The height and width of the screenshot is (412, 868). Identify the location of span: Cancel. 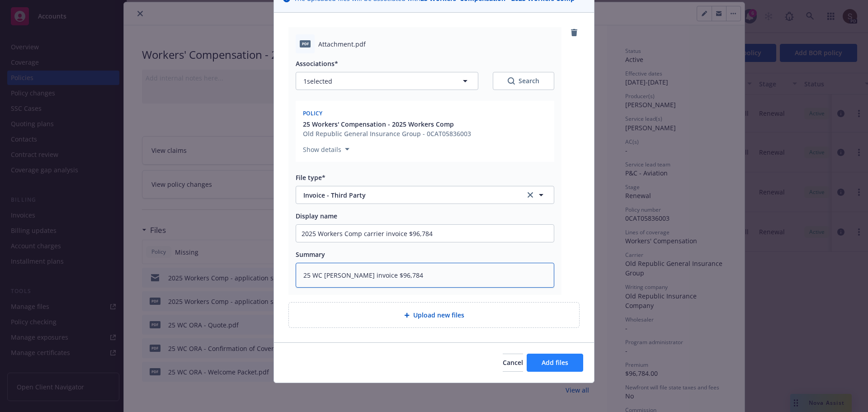
(513, 362).